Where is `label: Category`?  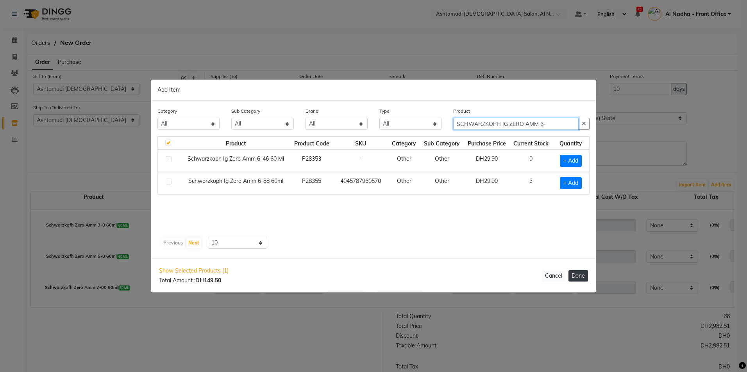
label: Category is located at coordinates (167, 111).